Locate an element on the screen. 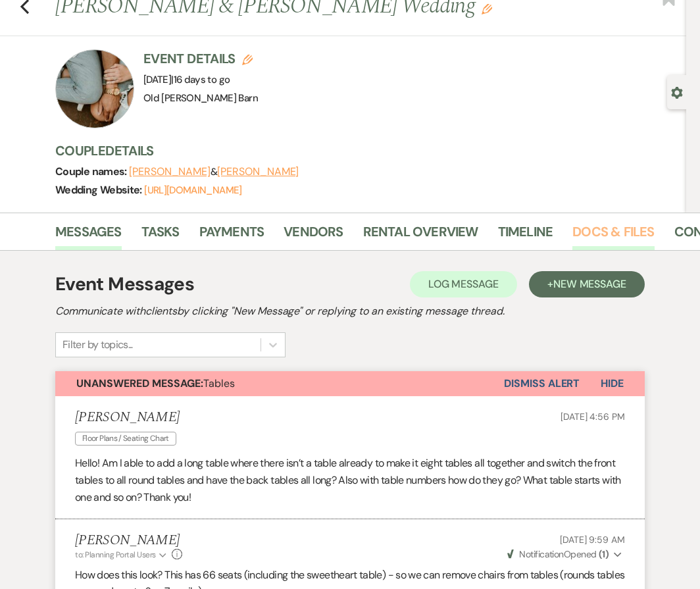 This screenshot has height=589, width=700. button: Unanswered Message:Tables is located at coordinates (280, 384).